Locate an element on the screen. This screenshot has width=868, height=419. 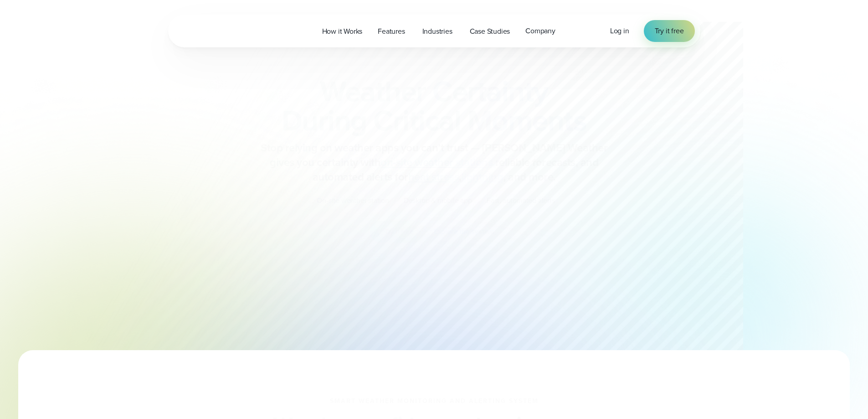
a: Try it free is located at coordinates (669, 31).